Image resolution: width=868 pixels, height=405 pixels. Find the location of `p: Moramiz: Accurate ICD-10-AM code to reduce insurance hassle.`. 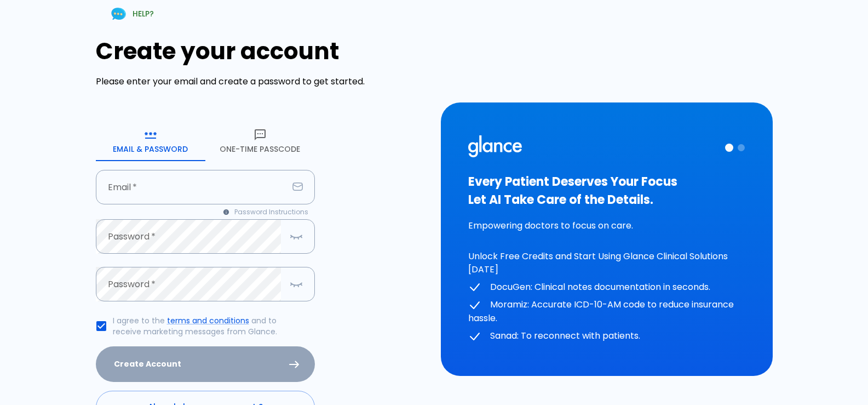

p: Moramiz: Accurate ICD-10-AM code to reduce insurance hassle. is located at coordinates (606, 311).